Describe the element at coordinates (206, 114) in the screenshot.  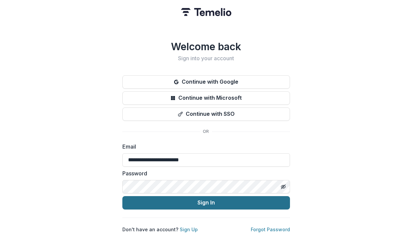
I see `button: Continue with SSO` at that location.